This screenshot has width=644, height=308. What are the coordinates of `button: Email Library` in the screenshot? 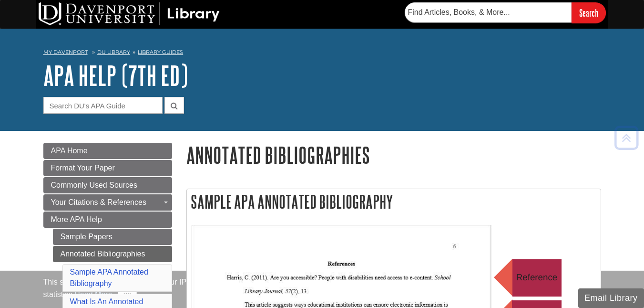 It's located at (611, 298).